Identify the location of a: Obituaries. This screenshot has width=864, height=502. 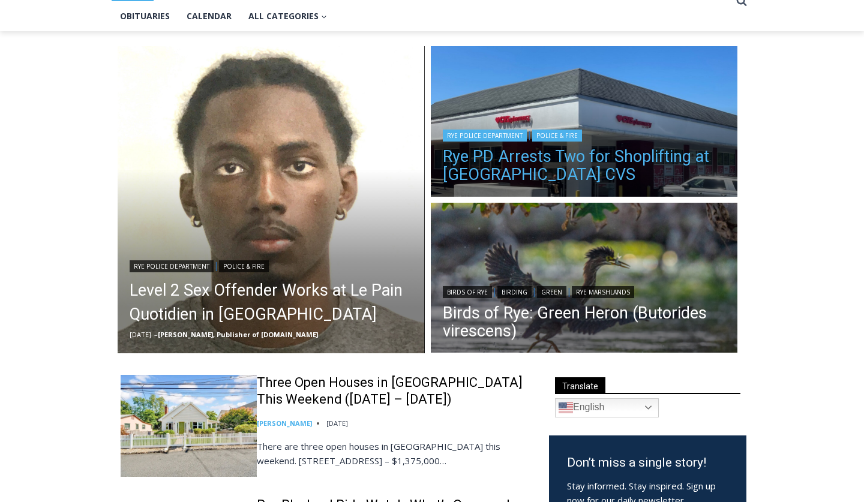
(145, 16).